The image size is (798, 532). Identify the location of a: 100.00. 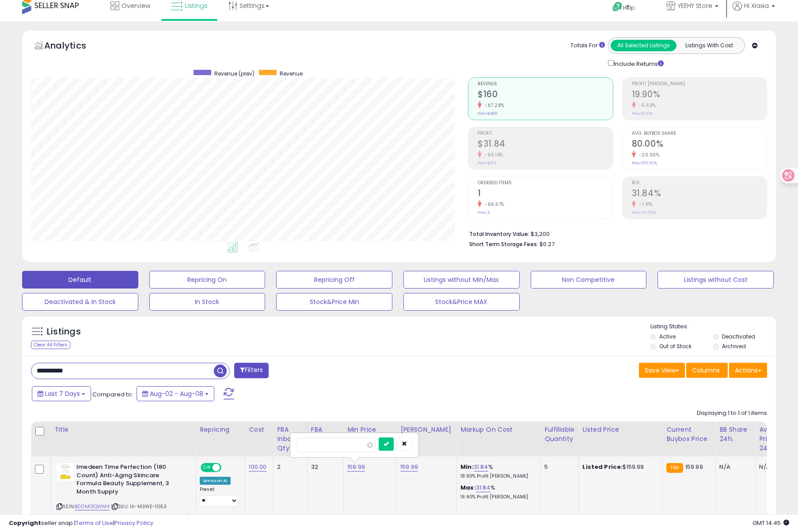
(257, 467).